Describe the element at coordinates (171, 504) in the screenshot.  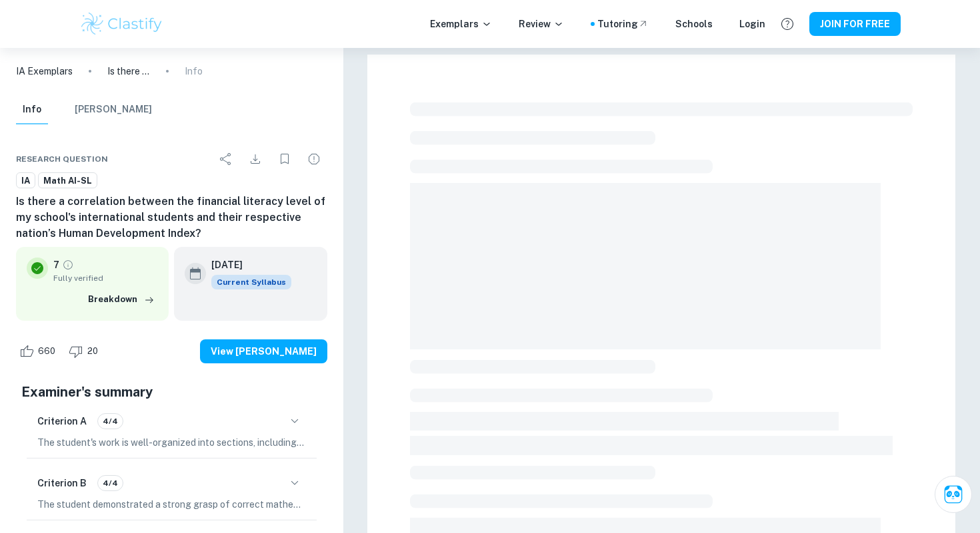
I see `p: The student demonstrated a strong grasp of correct mathematical notation, symbols, and terminolog...` at that location.